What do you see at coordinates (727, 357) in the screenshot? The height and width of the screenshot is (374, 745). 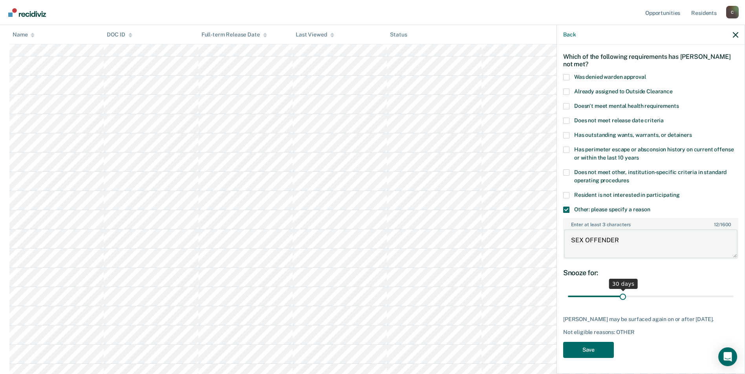 I see `div: Open Intercom Messenger` at bounding box center [727, 357].